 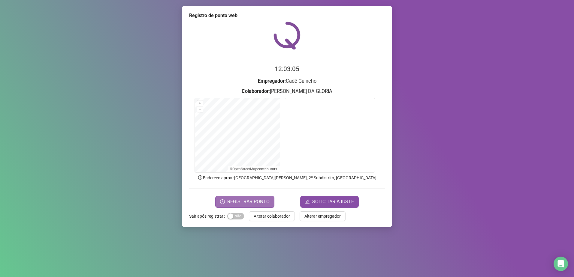 I want to click on strong: Empregador, so click(x=271, y=81).